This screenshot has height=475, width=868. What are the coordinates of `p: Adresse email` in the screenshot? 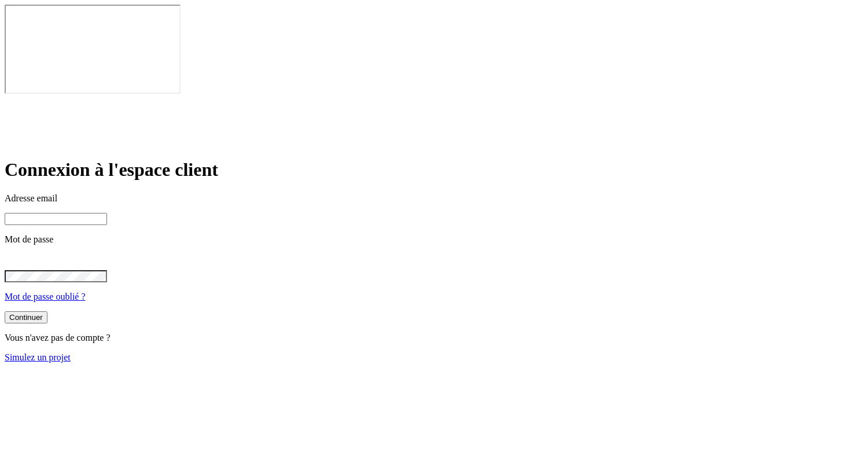 It's located at (434, 198).